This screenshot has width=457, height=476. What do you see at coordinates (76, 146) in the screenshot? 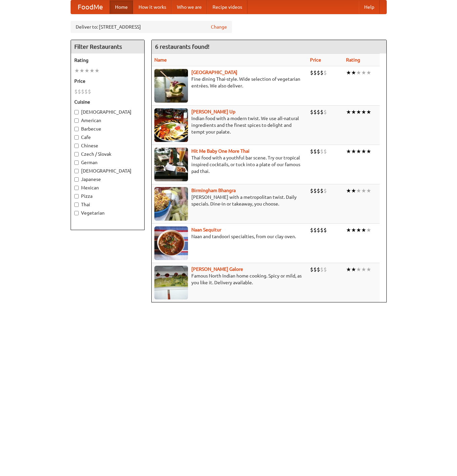
I see `input: Chinese` at bounding box center [76, 146].